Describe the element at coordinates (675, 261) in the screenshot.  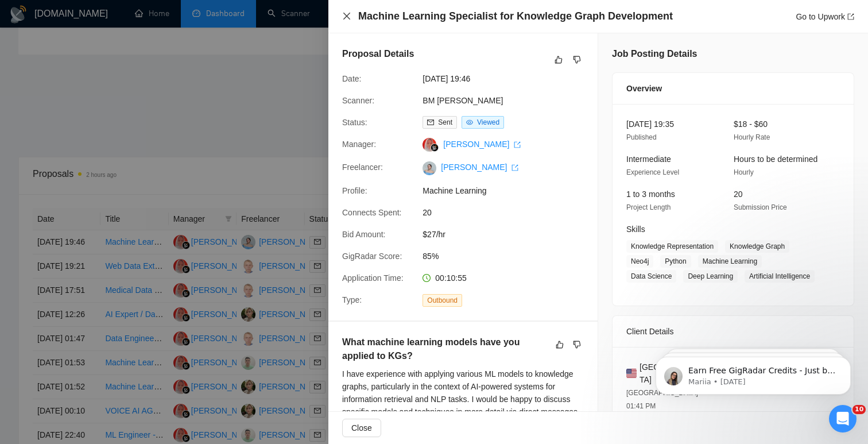
I see `span: Python` at that location.